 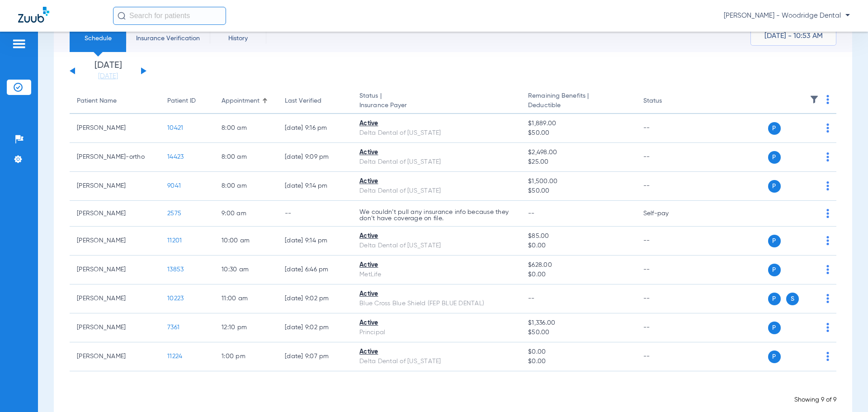 I want to click on span: $1,889.00, so click(x=578, y=123).